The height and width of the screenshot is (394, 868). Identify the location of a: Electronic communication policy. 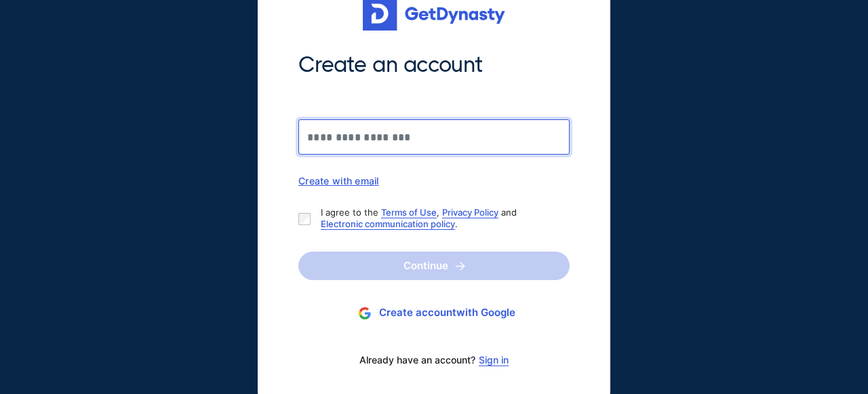
(388, 223).